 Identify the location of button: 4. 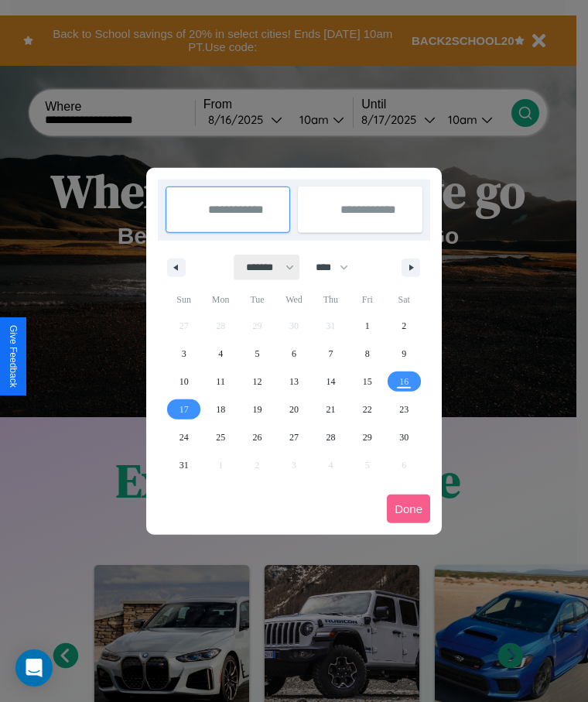
(220, 354).